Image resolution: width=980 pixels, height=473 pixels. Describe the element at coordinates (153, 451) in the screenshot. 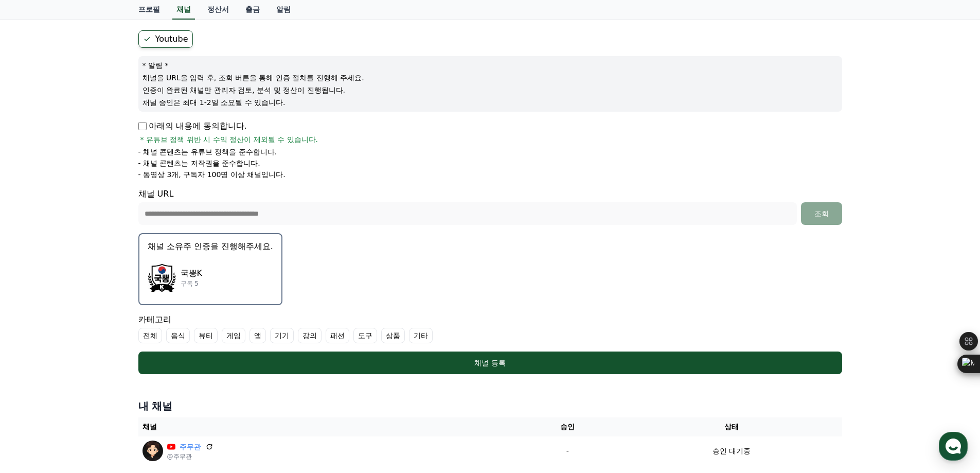

I see `img: 주무관` at that location.